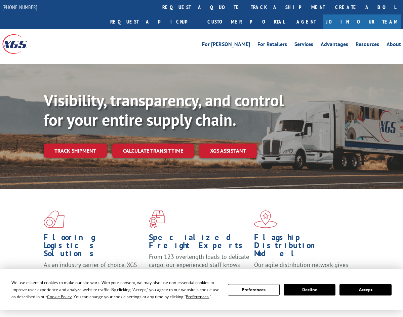  What do you see at coordinates (368, 45) in the screenshot?
I see `a: Resources` at bounding box center [368, 45].